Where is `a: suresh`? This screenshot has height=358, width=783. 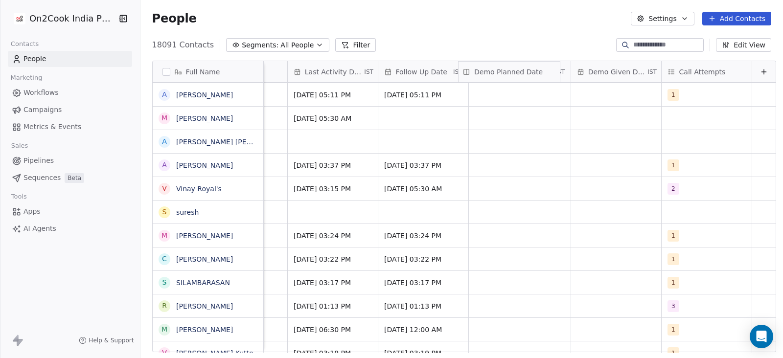
a: suresh is located at coordinates (187, 212).